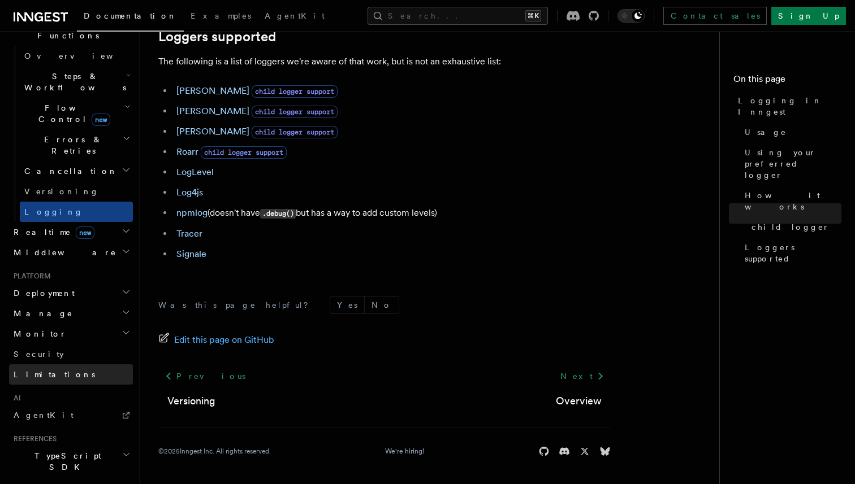 This screenshot has height=484, width=855. I want to click on span: Edit this page on GitHub, so click(224, 340).